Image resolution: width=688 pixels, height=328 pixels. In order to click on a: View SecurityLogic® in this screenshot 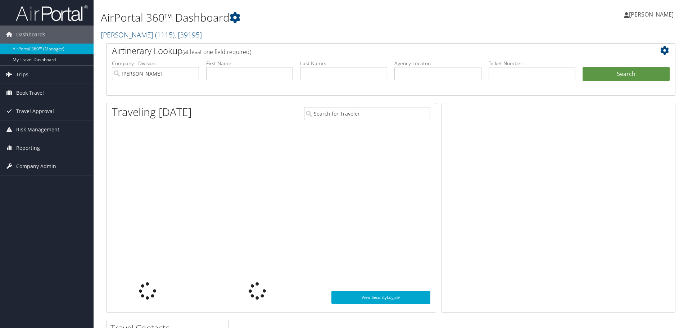, I will do `click(381, 297)`.